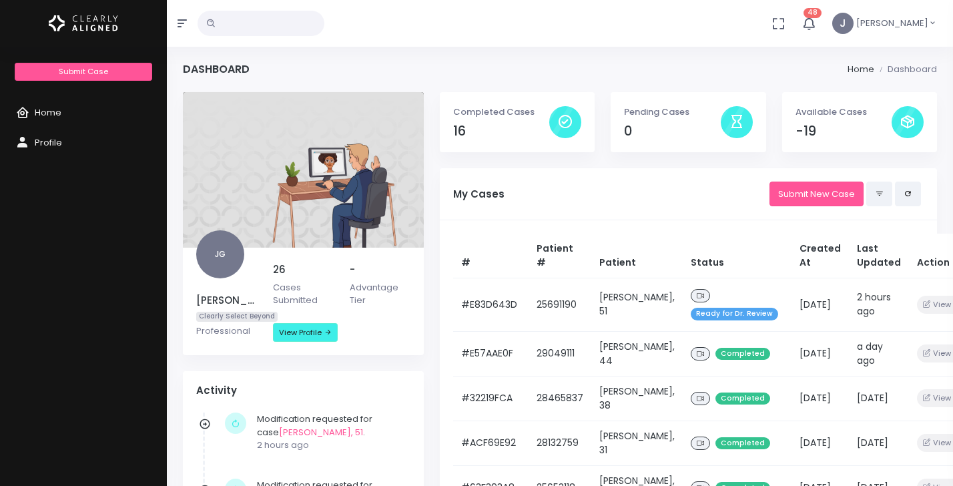  What do you see at coordinates (560, 442) in the screenshot?
I see `td: 28132759` at bounding box center [560, 442].